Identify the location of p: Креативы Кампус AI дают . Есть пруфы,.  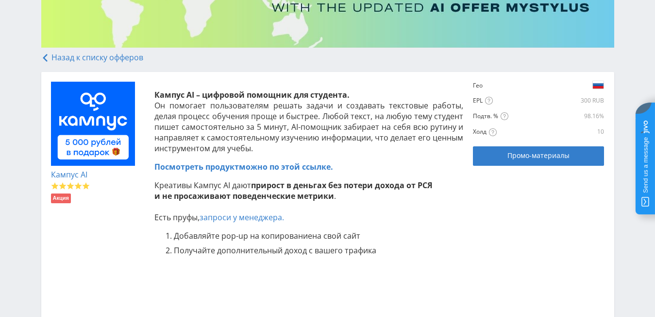
(309, 201).